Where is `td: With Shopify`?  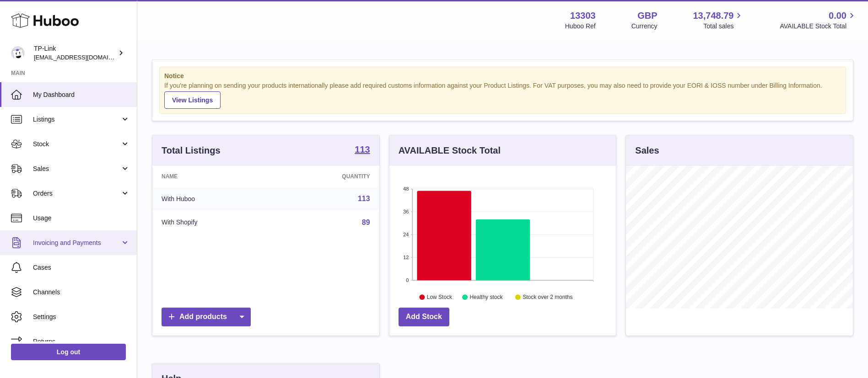 td: With Shopify is located at coordinates (213, 223).